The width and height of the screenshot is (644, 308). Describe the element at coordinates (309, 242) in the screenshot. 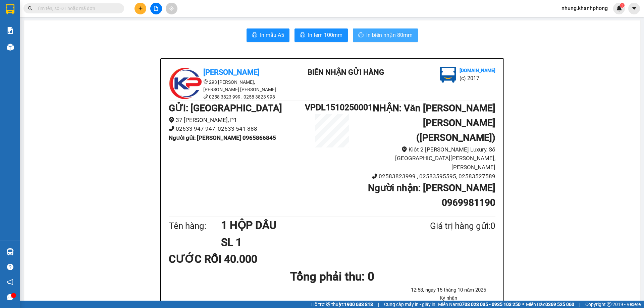

I see `h1: SL 1` at that location.